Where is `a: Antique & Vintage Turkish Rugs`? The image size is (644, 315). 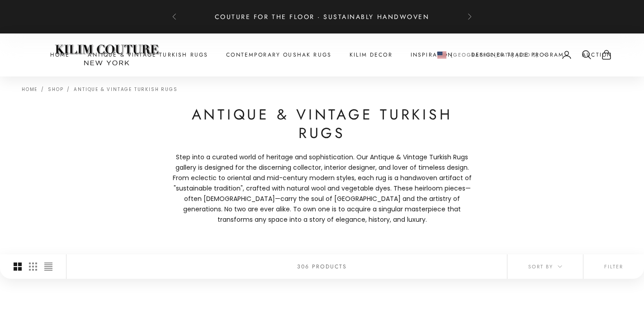 a: Antique & Vintage Turkish Rugs is located at coordinates (125, 89).